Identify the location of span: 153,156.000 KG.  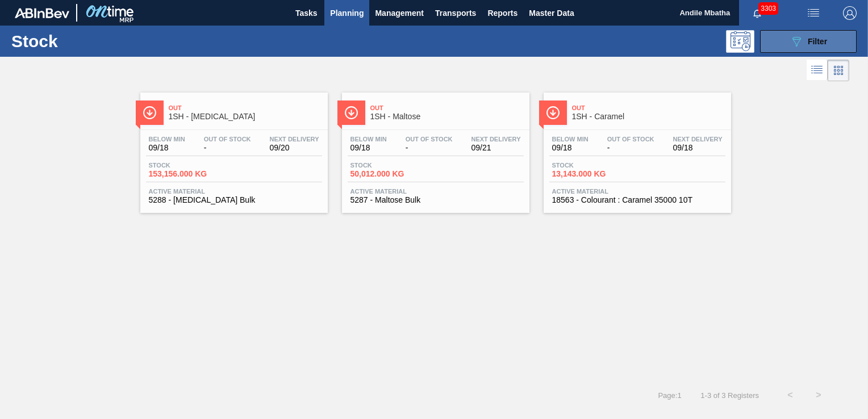
(189, 173).